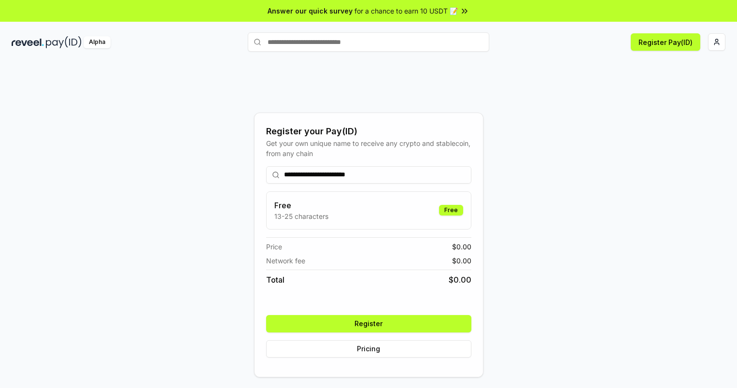  I want to click on span: for a chance to earn 10 USDT 📝, so click(406, 11).